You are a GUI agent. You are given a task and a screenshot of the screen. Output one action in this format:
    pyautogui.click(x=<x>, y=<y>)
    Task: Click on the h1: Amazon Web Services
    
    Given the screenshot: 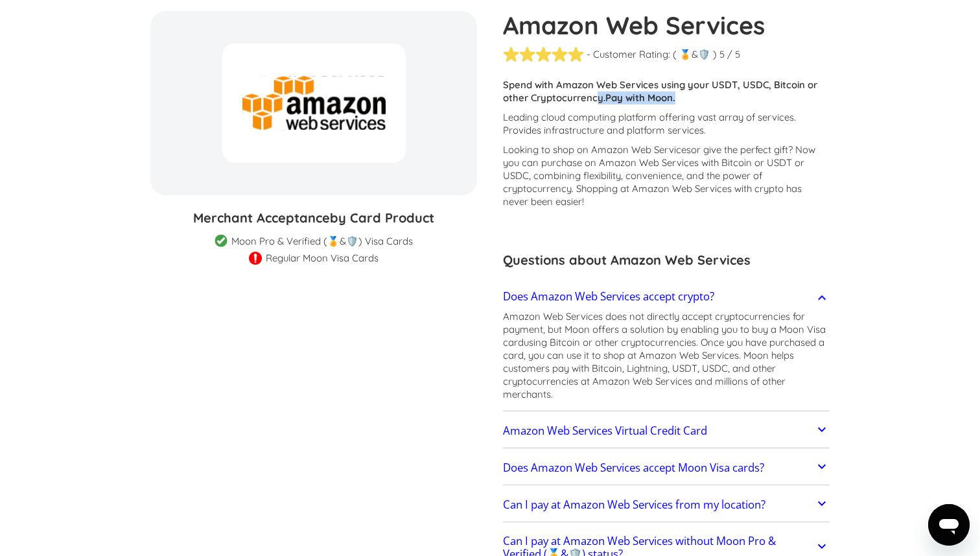 What is the action you would take?
    pyautogui.click(x=666, y=25)
    